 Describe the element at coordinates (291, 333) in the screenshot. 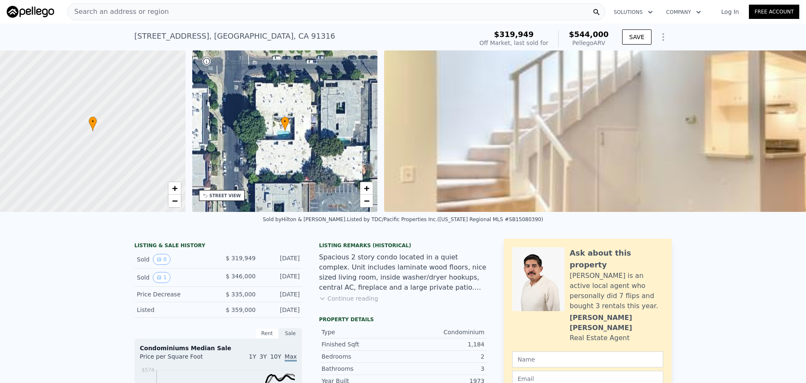

I see `div: Sale` at that location.